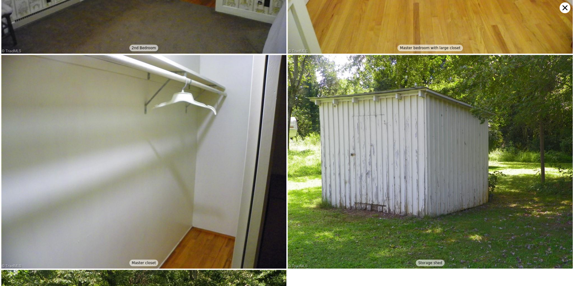 This screenshot has height=286, width=574. What do you see at coordinates (144, 162) in the screenshot?
I see `img: Master closet` at bounding box center [144, 162].